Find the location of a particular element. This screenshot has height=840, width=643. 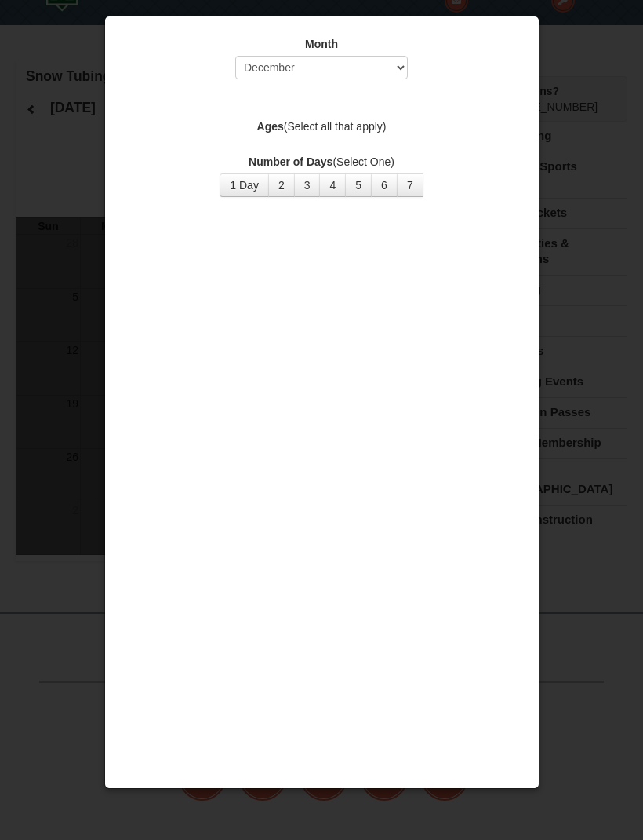

button: 5 is located at coordinates (358, 185).